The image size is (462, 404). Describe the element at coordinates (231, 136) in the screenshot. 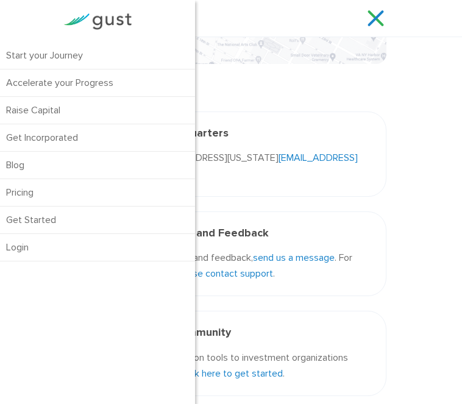

I see `h3: Corporate Headquarters` at that location.